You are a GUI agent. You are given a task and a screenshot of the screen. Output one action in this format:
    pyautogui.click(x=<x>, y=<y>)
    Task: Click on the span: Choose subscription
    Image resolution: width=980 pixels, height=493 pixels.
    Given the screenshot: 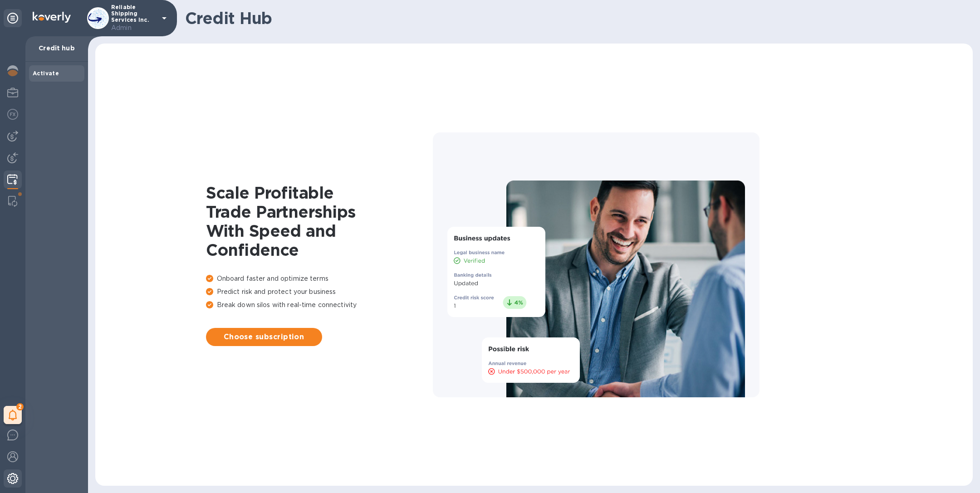 What is the action you would take?
    pyautogui.click(x=264, y=337)
    